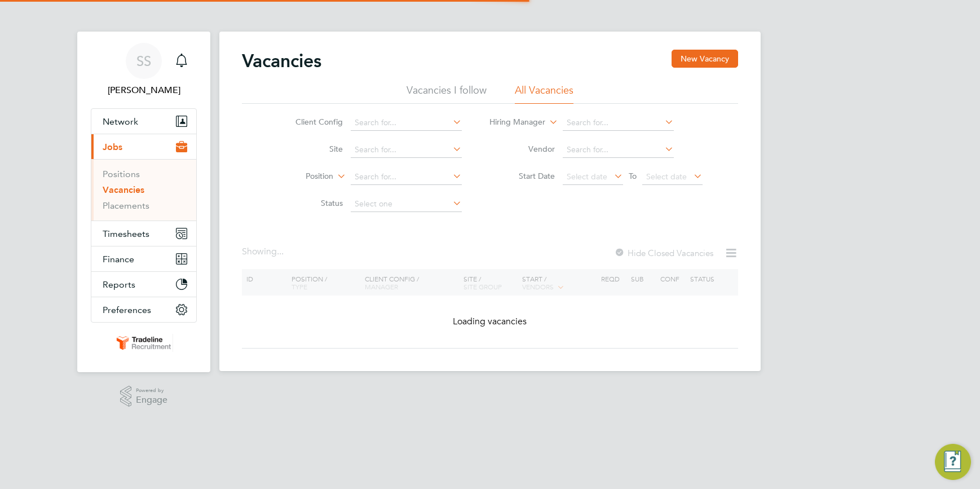 Image resolution: width=980 pixels, height=489 pixels. What do you see at coordinates (633, 176) in the screenshot?
I see `span: To` at bounding box center [633, 176].